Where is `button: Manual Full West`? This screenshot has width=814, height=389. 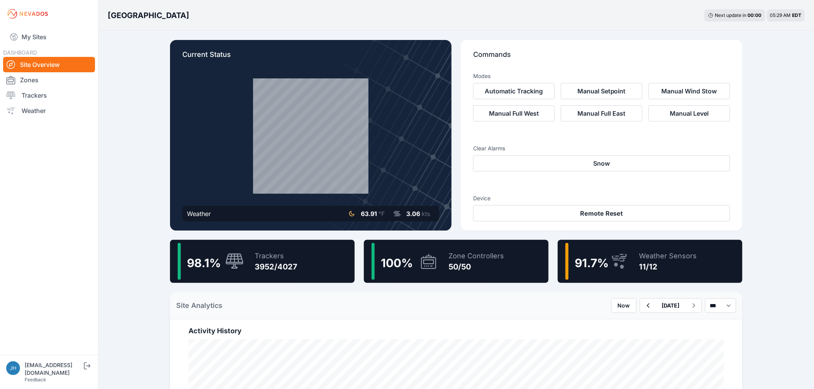 button: Manual Full West is located at coordinates (514, 113).